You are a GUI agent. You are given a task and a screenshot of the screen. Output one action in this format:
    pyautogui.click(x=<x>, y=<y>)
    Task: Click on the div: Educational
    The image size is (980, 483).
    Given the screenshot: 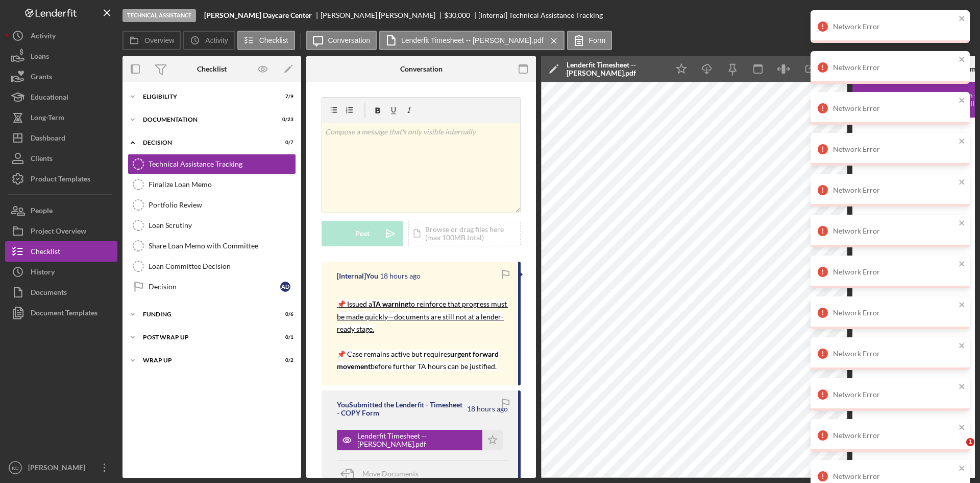 What is the action you would take?
    pyautogui.click(x=50, y=98)
    